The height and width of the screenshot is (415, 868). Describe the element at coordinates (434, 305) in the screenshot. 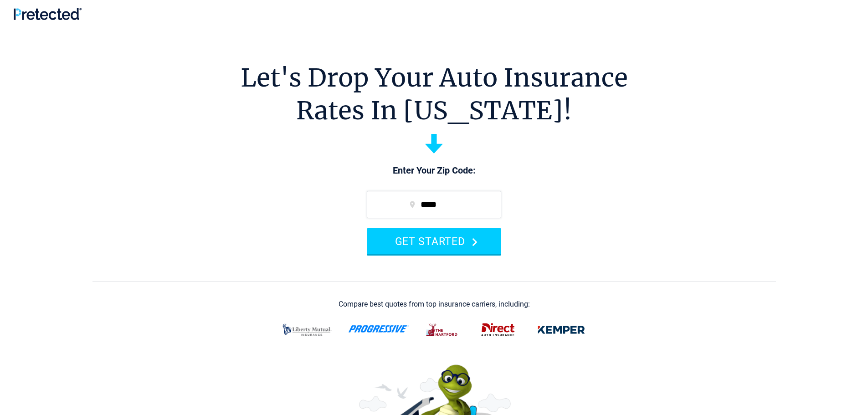

I see `div: Compare best quotes from top insurance carriers, including:` at that location.